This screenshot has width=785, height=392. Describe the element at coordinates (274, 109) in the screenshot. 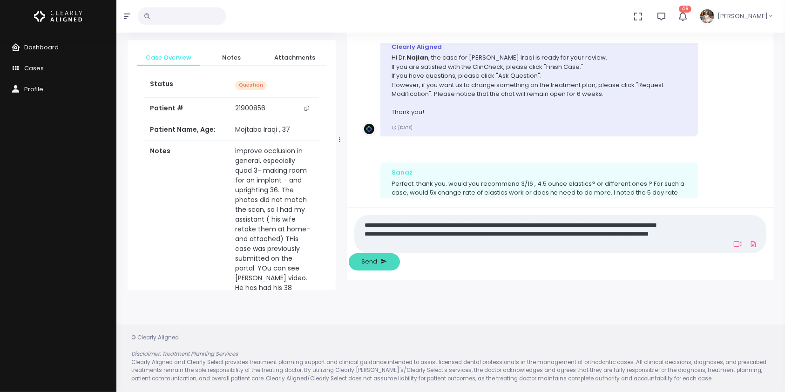

I see `td: 21900856` at that location.